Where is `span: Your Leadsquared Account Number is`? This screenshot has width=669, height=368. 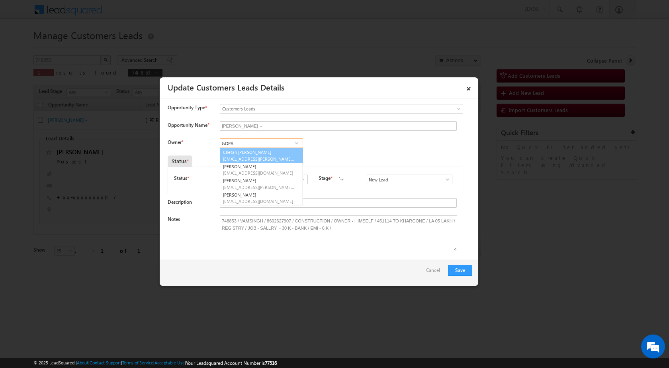
span: Your Leadsquared Account Number is is located at coordinates (231, 363).